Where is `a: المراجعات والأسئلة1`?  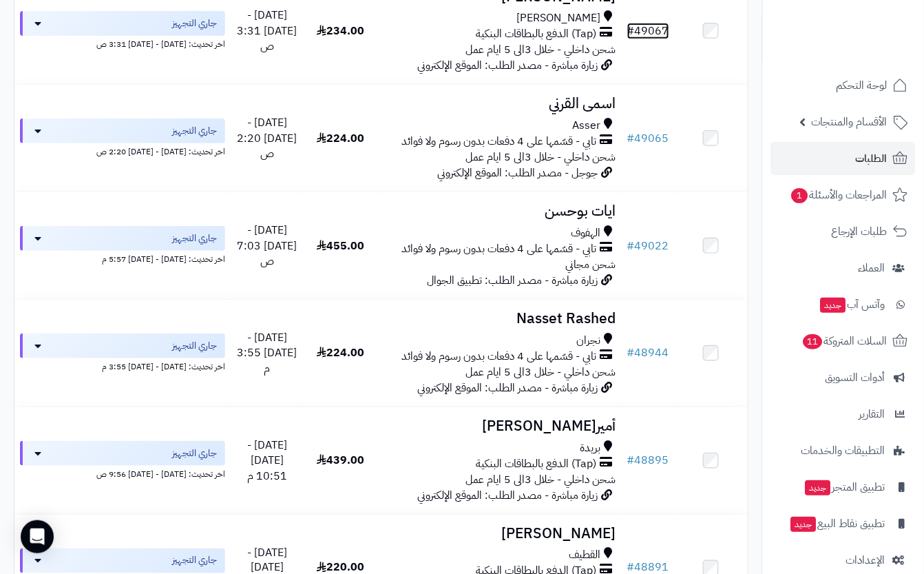 a: المراجعات والأسئلة1 is located at coordinates (844, 195).